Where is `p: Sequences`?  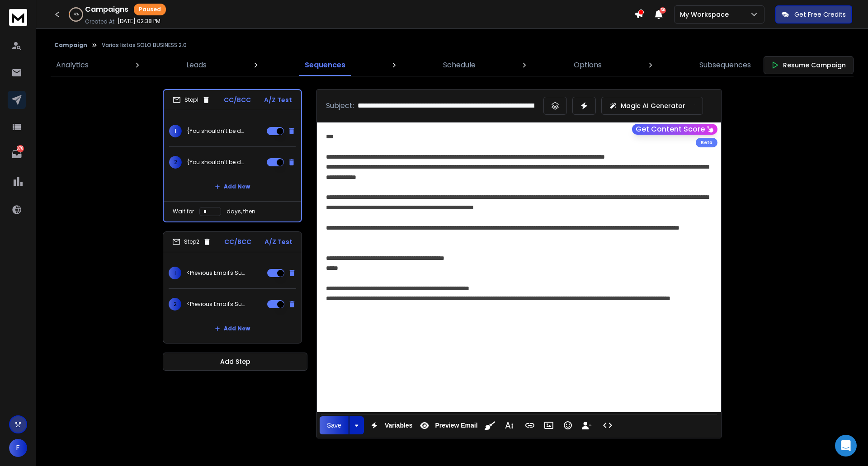
p: Sequences is located at coordinates (326, 65).